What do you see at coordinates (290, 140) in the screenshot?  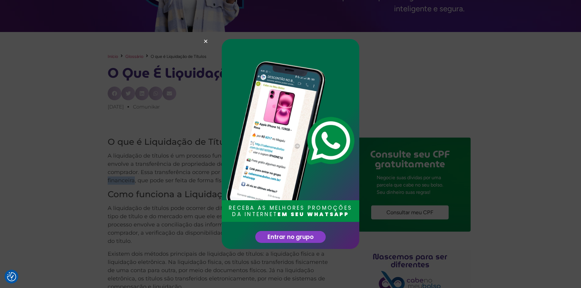 I see `img: celular-oferta` at bounding box center [290, 140].